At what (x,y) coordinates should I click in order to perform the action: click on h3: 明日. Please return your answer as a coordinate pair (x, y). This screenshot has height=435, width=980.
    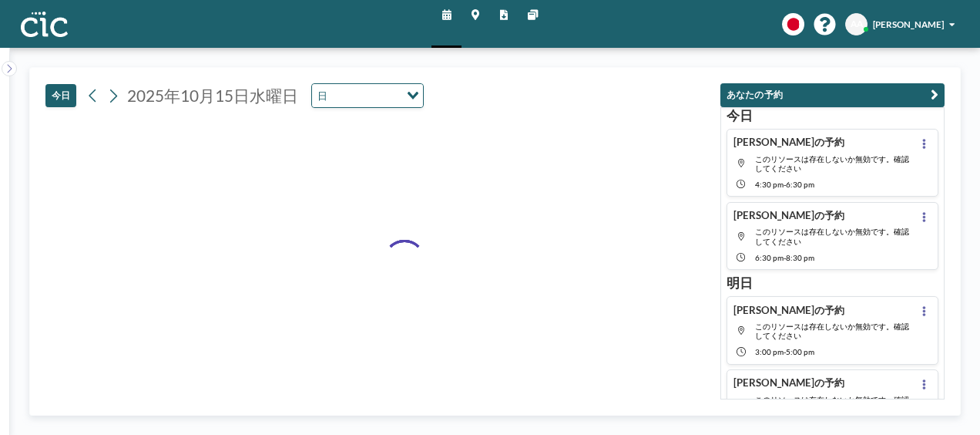
    Looking at the image, I should click on (833, 283).